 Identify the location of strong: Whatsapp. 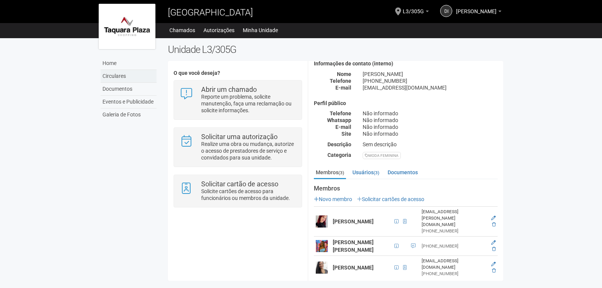
(339, 120).